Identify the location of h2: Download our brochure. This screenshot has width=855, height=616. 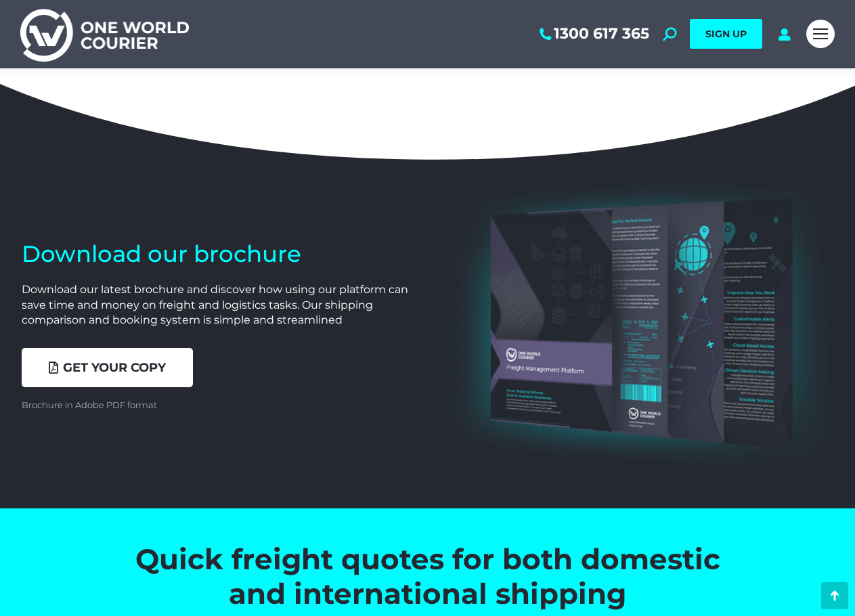
(218, 254).